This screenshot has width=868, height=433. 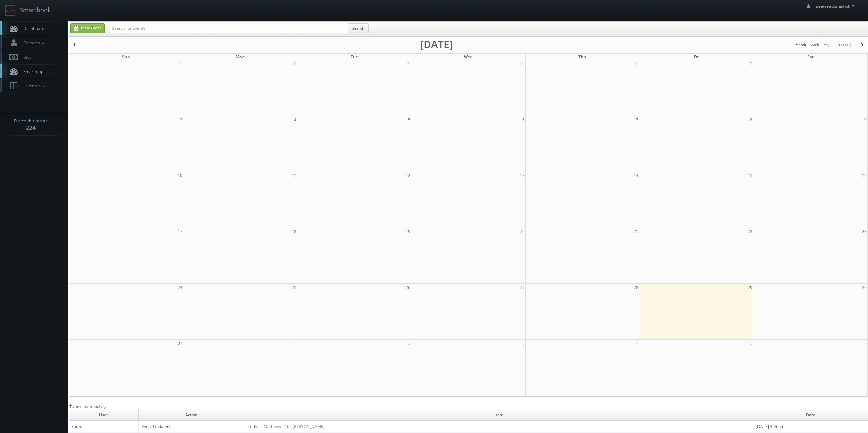 I want to click on span: 19, so click(x=408, y=232).